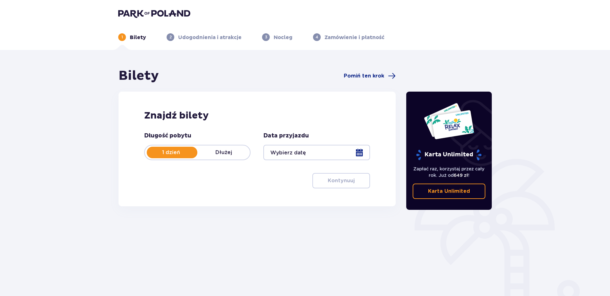 This screenshot has height=296, width=610. What do you see at coordinates (449, 172) in the screenshot?
I see `p: Zapłać raz, korzystaj przez cały rok. Już od !` at bounding box center [449, 172].